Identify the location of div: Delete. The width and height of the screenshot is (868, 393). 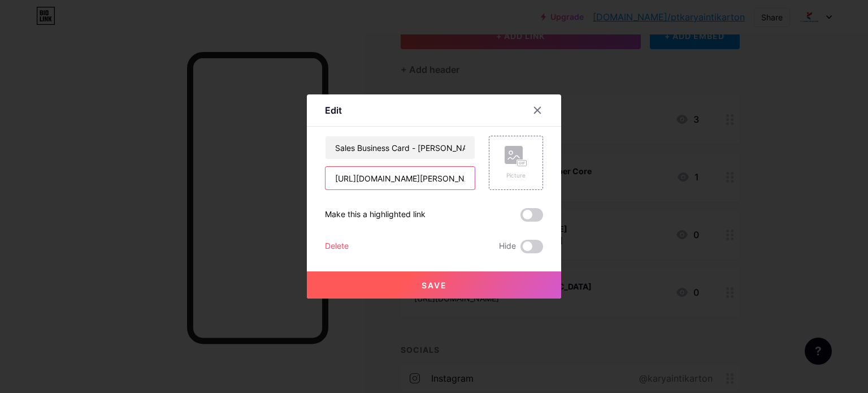
(337, 246).